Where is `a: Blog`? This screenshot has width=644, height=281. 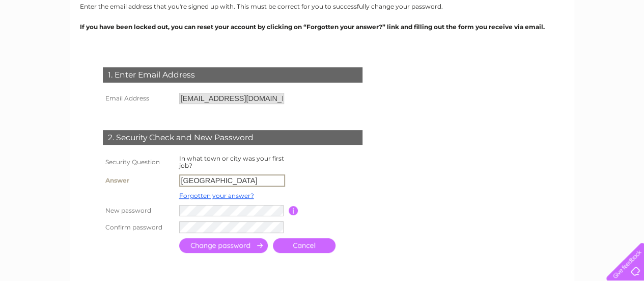 a: Blog is located at coordinates (600, 47).